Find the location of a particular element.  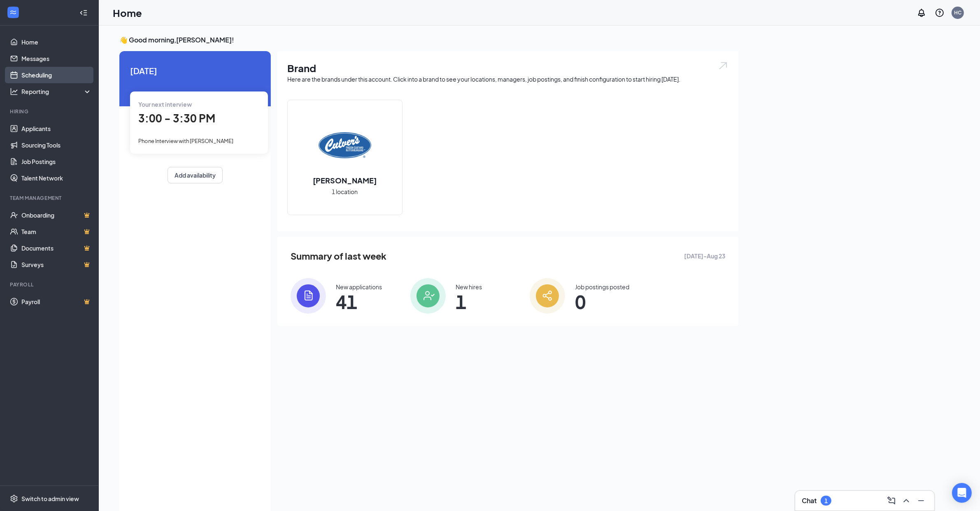

svg: Minimize is located at coordinates (921, 500).